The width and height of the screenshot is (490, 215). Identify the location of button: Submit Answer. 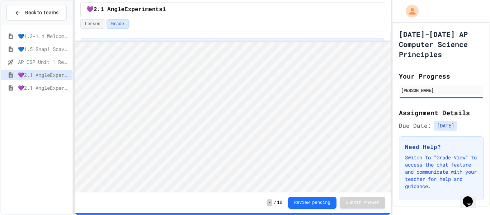
(362, 202).